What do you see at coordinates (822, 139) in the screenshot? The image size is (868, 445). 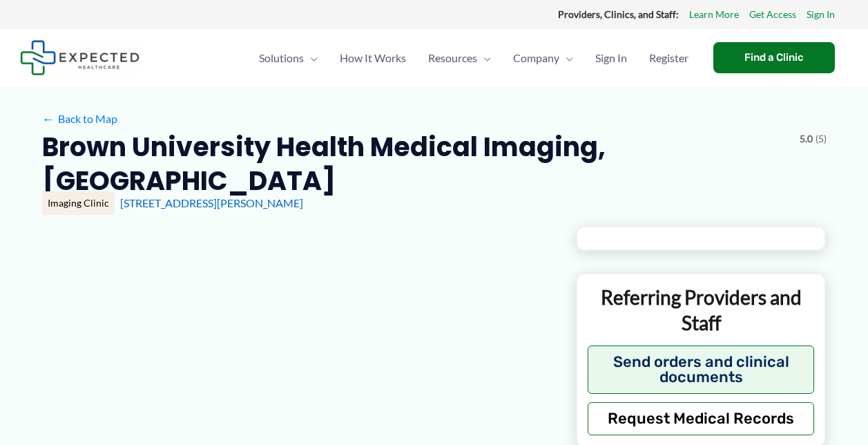 I see `span: (5)` at bounding box center [822, 139].